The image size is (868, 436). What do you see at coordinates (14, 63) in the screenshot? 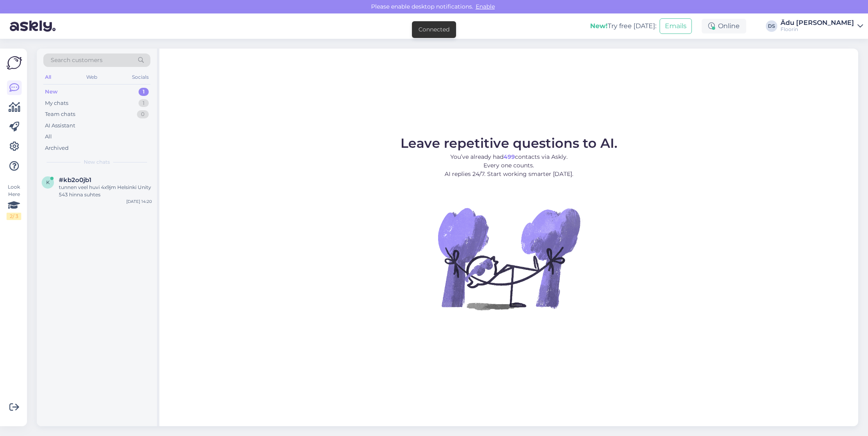
I see `img: Askly Logo` at bounding box center [14, 63].